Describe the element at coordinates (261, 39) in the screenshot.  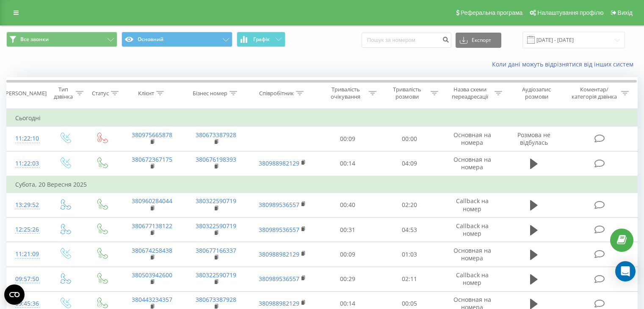
I see `span: Графік` at that location.